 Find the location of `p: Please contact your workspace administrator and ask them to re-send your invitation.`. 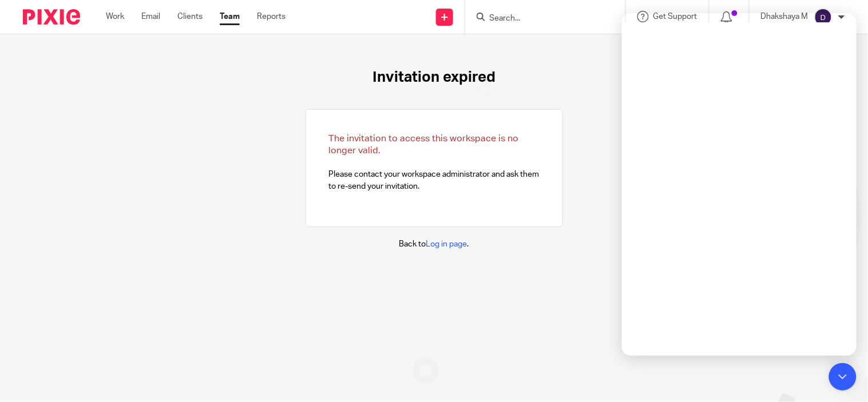

p: Please contact your workspace administrator and ask them to re-send your invitation. is located at coordinates (434, 163).